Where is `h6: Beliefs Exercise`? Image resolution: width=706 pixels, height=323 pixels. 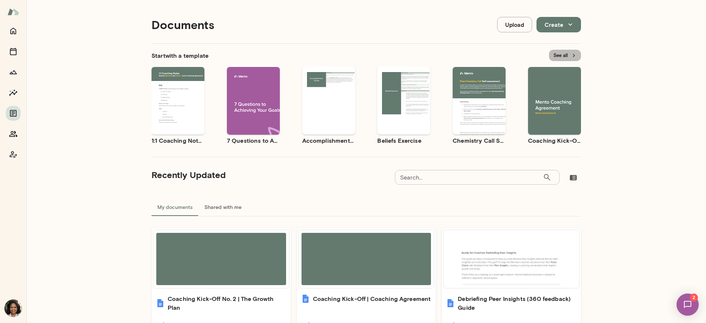 h6: Beliefs Exercise is located at coordinates (404, 141).